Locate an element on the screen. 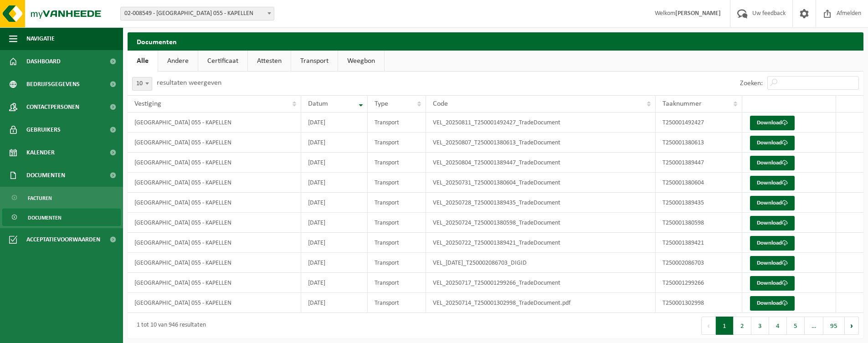 The image size is (868, 343). span: Dashboard is located at coordinates (43, 61).